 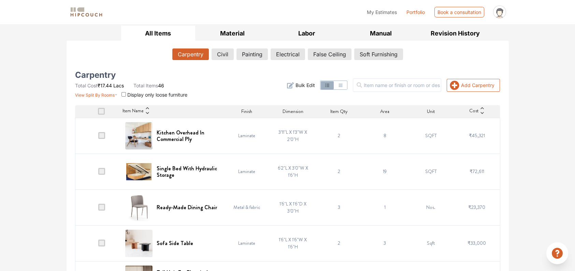 I want to click on td: 6'2"L X 3'0"W X 1'6"H, so click(x=293, y=171).